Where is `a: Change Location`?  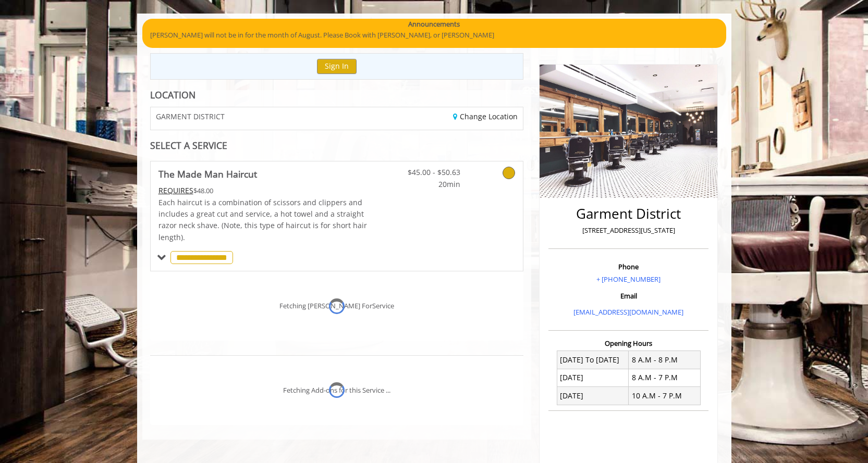 a: Change Location is located at coordinates (485, 116).